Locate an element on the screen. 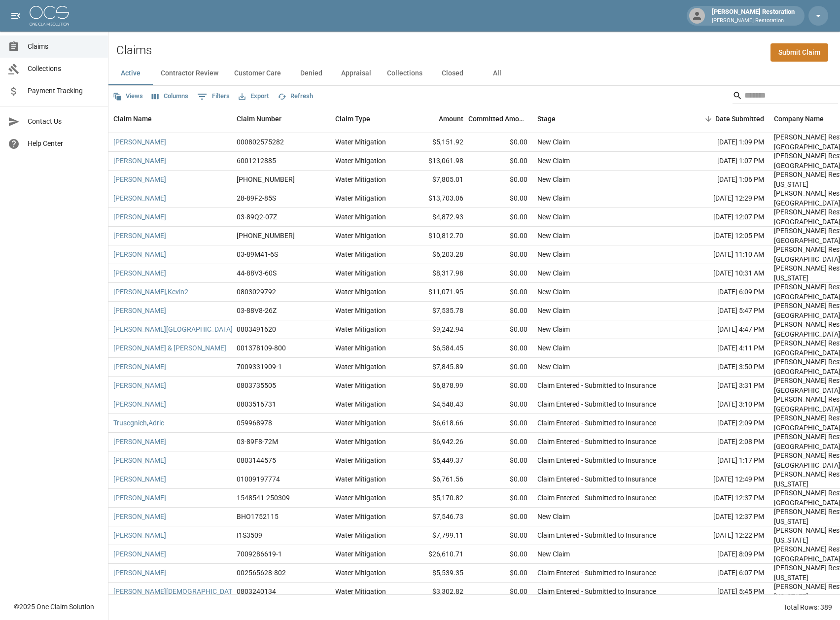  div: 03-89F8-72M is located at coordinates (257, 442).